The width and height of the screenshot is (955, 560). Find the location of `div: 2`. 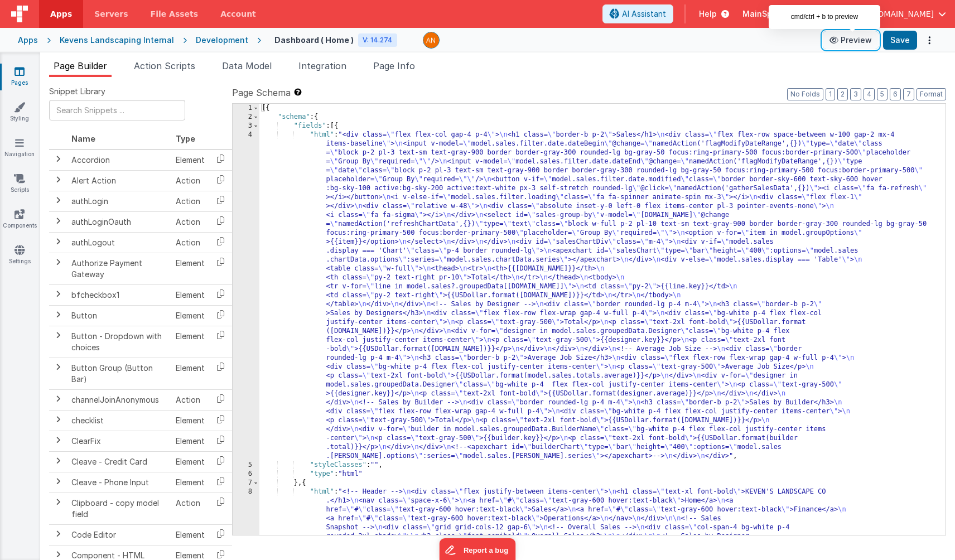

div: 2 is located at coordinates (246, 117).